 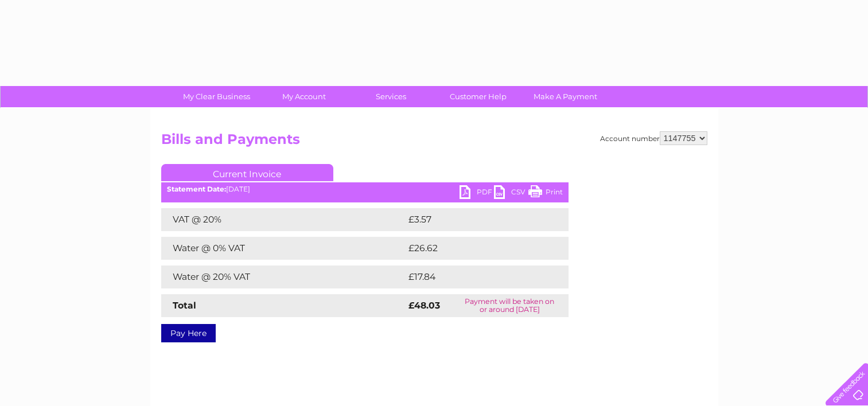 I want to click on td: £17.84, so click(x=475, y=277).